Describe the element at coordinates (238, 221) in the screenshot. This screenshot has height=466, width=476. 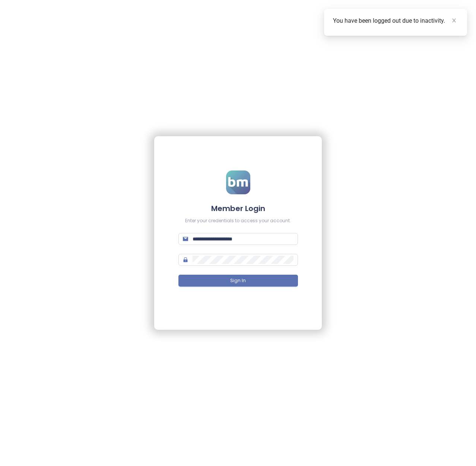
I see `div: Enter your credentials to access your account.` at that location.